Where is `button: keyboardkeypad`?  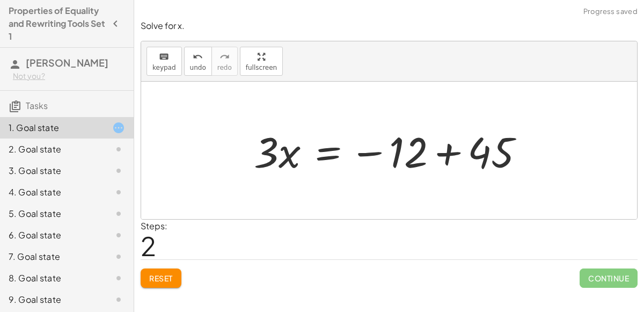
button: keyboardkeypad is located at coordinates (164, 62).